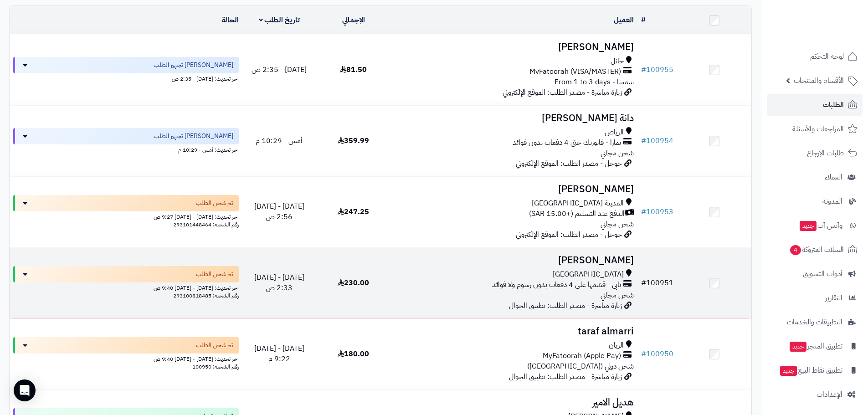 The image size is (868, 415). I want to click on span: تمارا - فاتورتك حتى 4 دفعات بدون فوائد, so click(567, 143).